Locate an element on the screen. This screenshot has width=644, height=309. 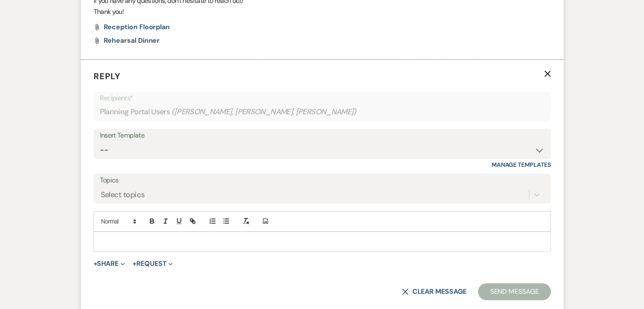
label: Topics is located at coordinates (322, 180).